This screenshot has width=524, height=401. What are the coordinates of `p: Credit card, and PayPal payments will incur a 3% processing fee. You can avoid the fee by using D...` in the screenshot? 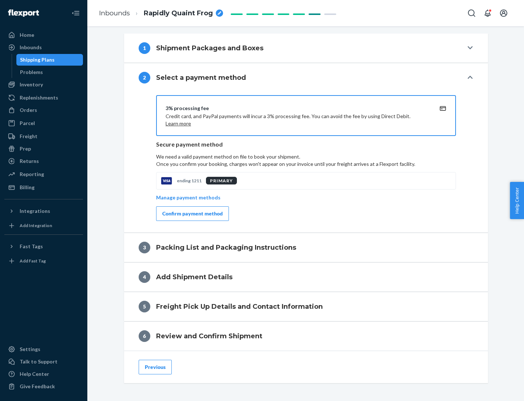 It's located at (298, 120).